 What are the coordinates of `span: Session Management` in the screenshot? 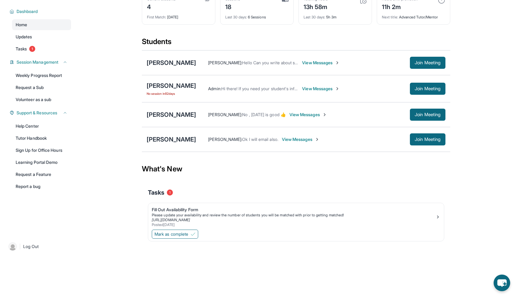 It's located at (37, 62).